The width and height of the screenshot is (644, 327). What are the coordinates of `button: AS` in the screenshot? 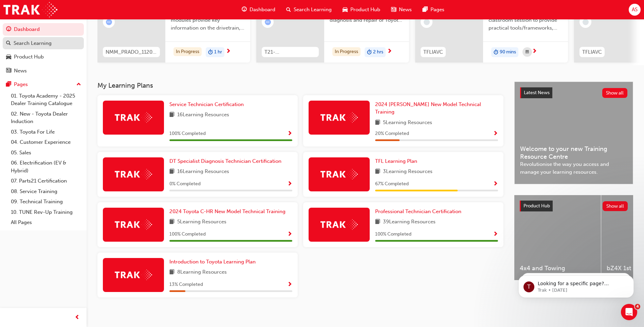 It's located at (634, 10).